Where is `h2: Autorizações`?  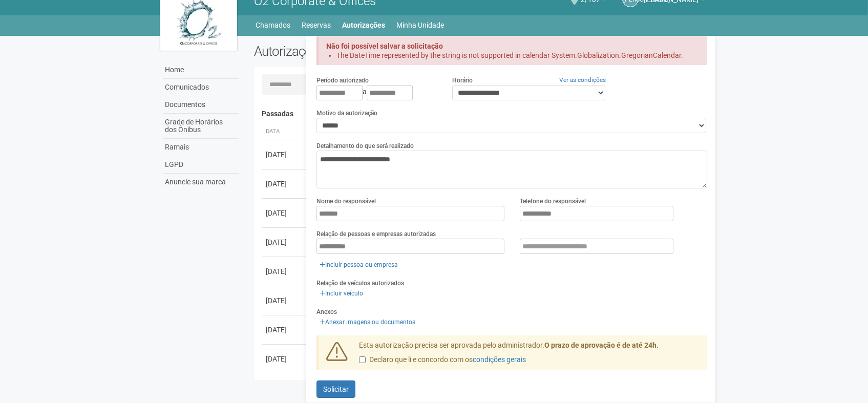 h2: Autorizações is located at coordinates (364, 51).